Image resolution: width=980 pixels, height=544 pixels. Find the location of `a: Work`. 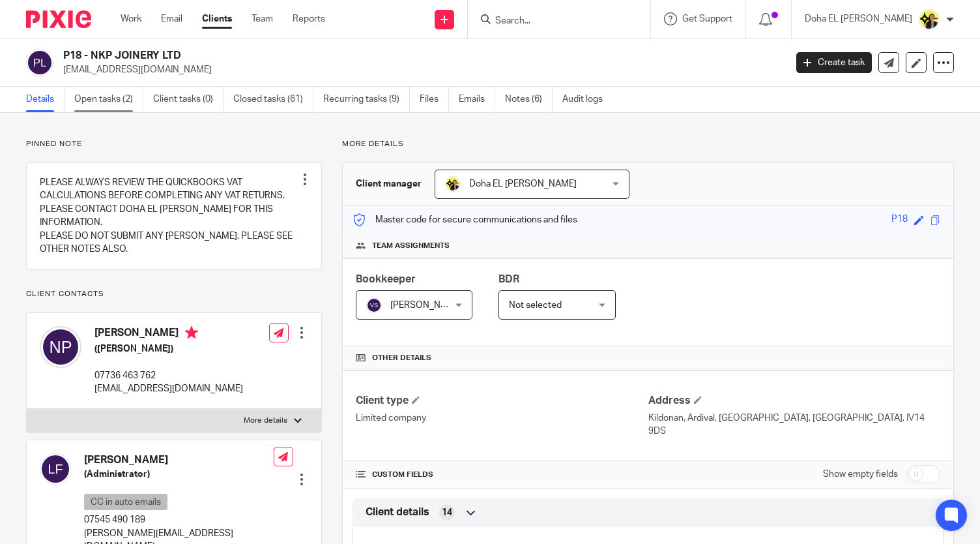

a: Work is located at coordinates (131, 19).